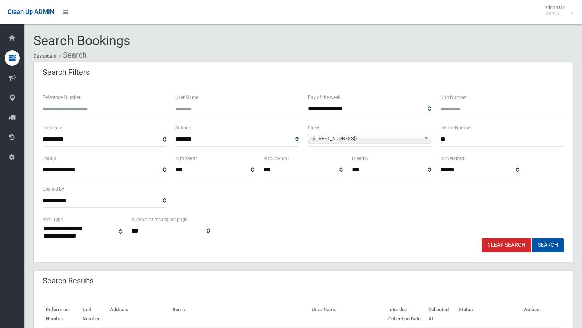 The height and width of the screenshot is (328, 582). Describe the element at coordinates (159, 219) in the screenshot. I see `label: Number of results per page` at that location.